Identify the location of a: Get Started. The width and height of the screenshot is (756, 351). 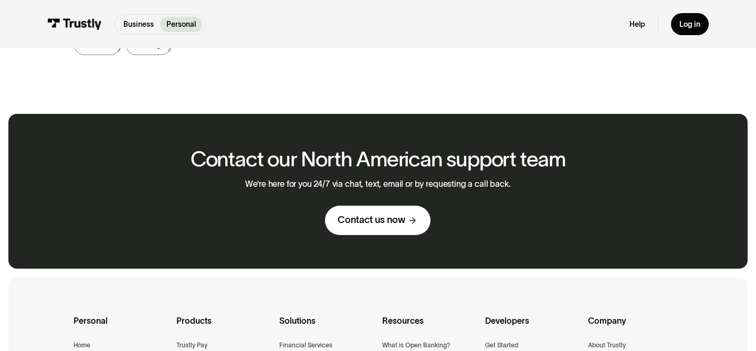
(502, 346).